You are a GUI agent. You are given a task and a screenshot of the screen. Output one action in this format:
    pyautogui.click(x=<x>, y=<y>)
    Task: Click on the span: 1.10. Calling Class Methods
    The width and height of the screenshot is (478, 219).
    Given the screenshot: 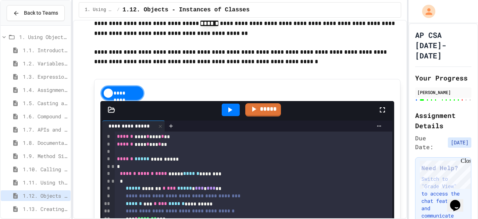 What is the action you would take?
    pyautogui.click(x=45, y=169)
    